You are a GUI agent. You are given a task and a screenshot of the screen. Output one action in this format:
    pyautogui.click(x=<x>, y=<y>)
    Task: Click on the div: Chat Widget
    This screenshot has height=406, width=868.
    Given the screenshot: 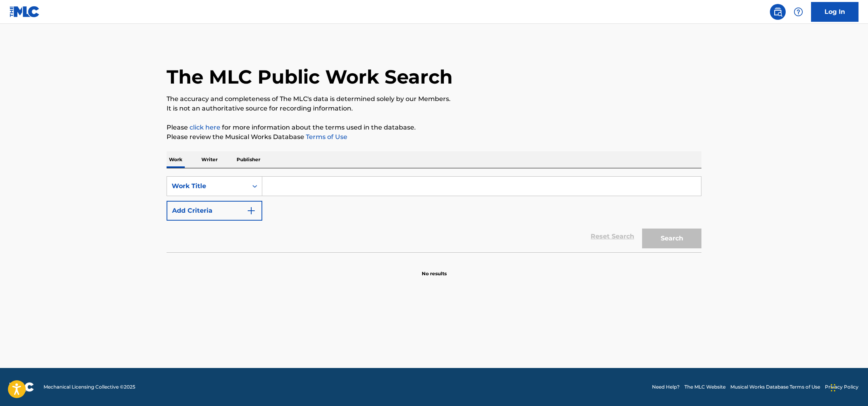 What is the action you would take?
    pyautogui.click(x=848, y=387)
    